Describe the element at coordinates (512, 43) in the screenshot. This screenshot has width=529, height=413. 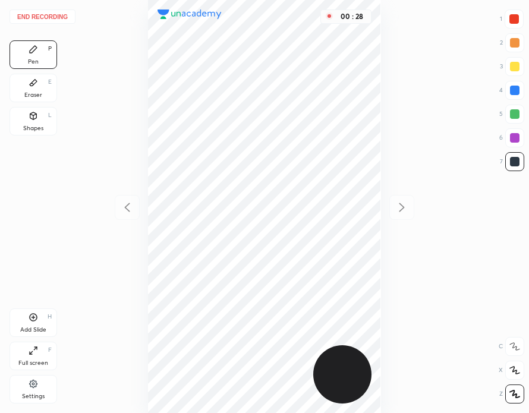
I see `div: 2` at that location.